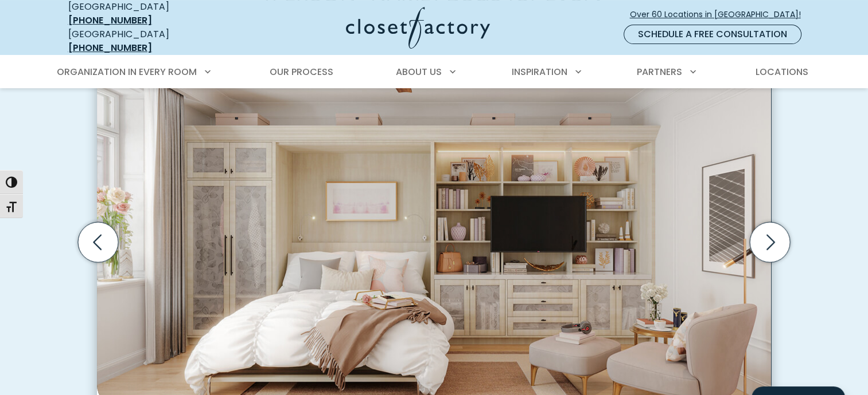 This screenshot has width=868, height=395. What do you see at coordinates (127, 72) in the screenshot?
I see `span: Organization in Every Room` at bounding box center [127, 72].